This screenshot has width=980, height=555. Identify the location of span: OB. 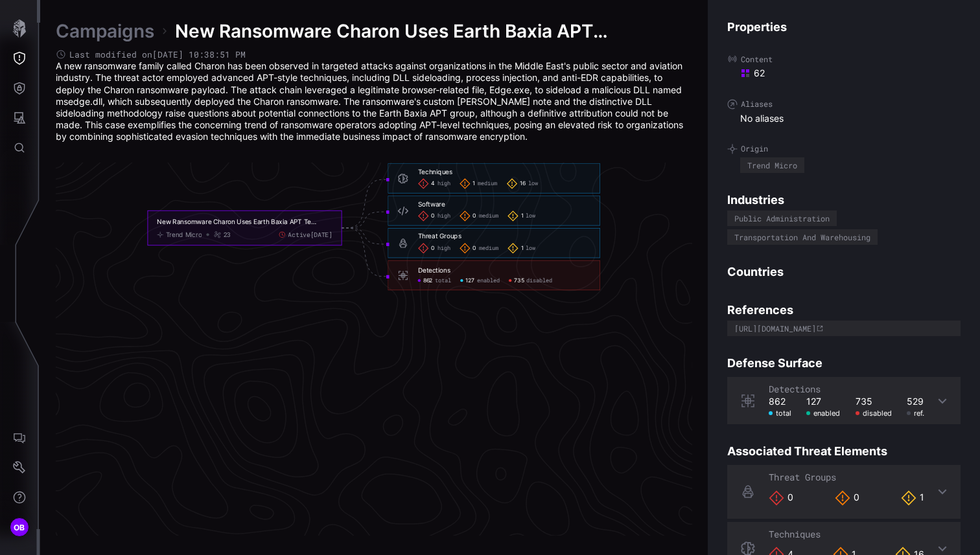
(20, 527).